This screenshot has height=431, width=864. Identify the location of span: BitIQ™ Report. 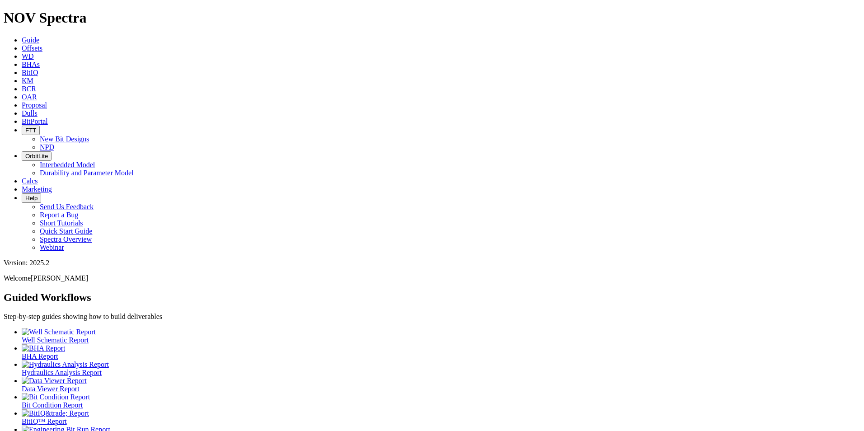
(44, 421).